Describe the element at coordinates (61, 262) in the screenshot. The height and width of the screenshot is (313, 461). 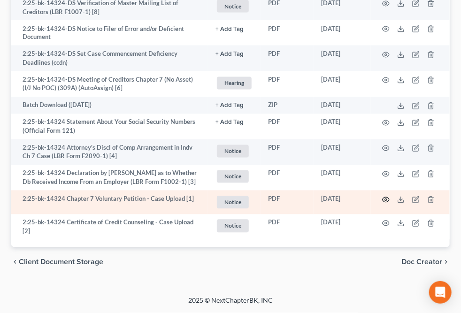
I see `span: Client Document Storage` at that location.